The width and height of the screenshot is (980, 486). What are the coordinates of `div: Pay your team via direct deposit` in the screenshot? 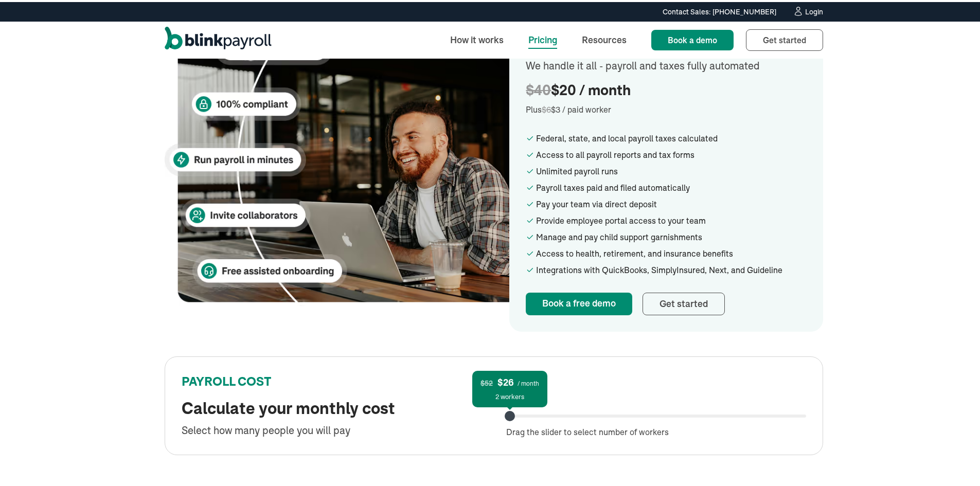 It's located at (672, 202).